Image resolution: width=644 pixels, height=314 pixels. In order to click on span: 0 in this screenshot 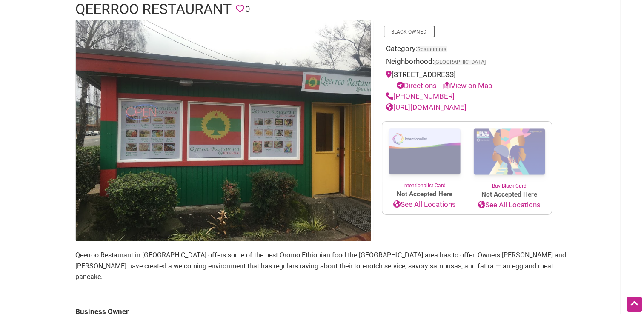, I will do `click(247, 9)`.